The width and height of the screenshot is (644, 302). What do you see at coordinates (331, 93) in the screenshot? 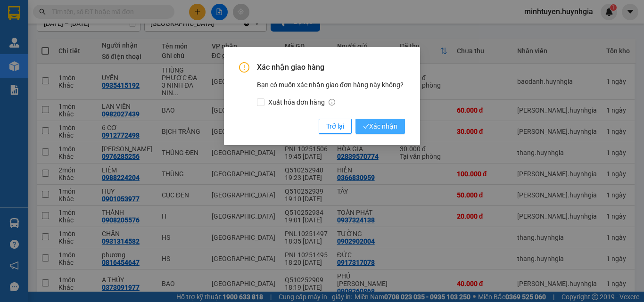
I see `div: Bạn có muốn xác nhận giao đơn hàng này không?` at bounding box center [331, 93].